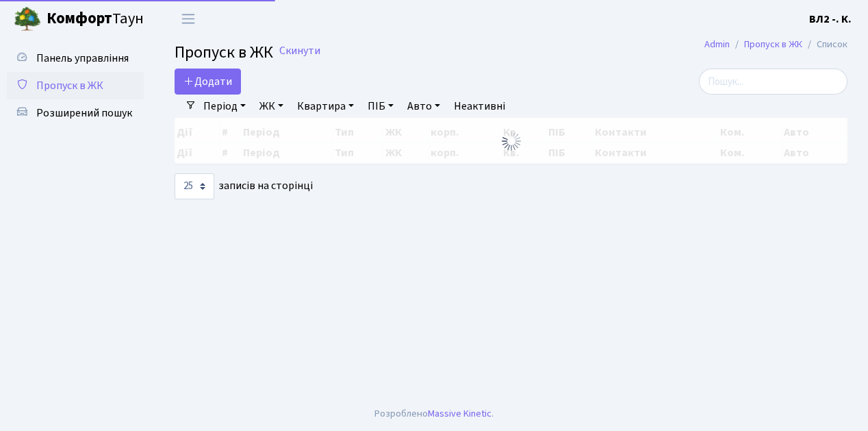 This screenshot has height=431, width=868. Describe the element at coordinates (95, 19) in the screenshot. I see `span: Таун` at that location.